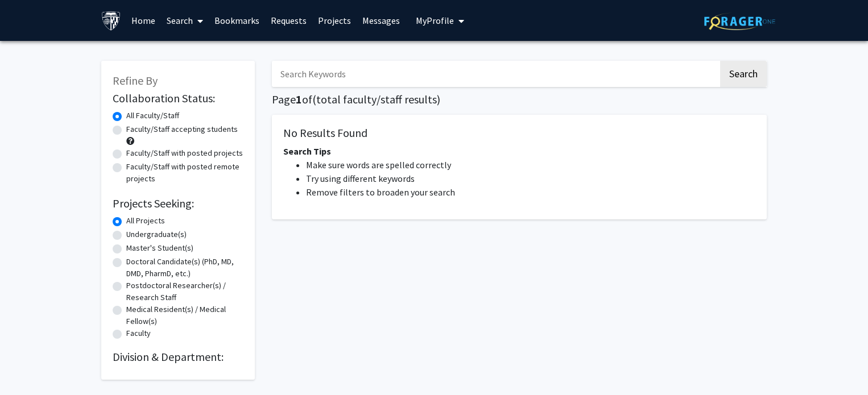 The height and width of the screenshot is (395, 868). What do you see at coordinates (178, 357) in the screenshot?
I see `h2: Division & Department:` at bounding box center [178, 357].